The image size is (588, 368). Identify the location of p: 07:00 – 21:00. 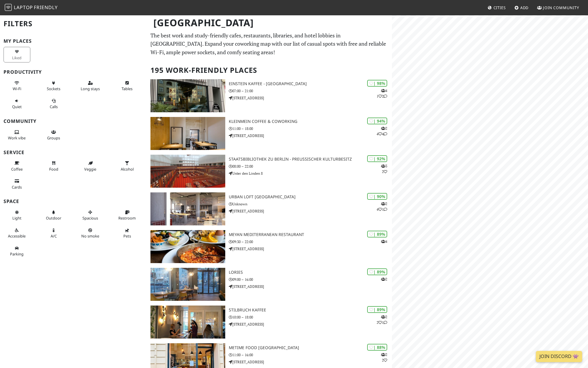
(310, 91).